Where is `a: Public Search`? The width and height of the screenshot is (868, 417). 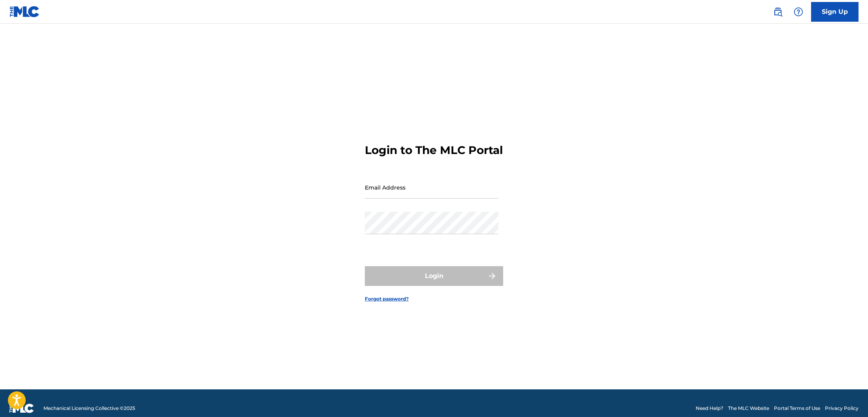 a: Public Search is located at coordinates (778, 12).